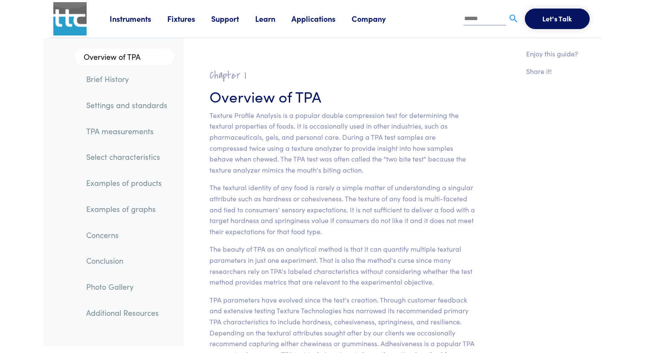 The height and width of the screenshot is (353, 649). Describe the element at coordinates (233, 18) in the screenshot. I see `a: Support` at that location.